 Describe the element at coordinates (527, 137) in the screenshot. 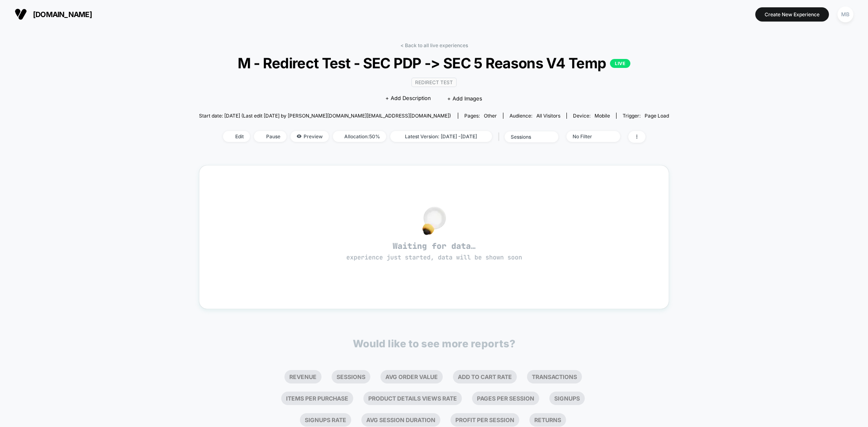

I see `div: sessions` at that location.